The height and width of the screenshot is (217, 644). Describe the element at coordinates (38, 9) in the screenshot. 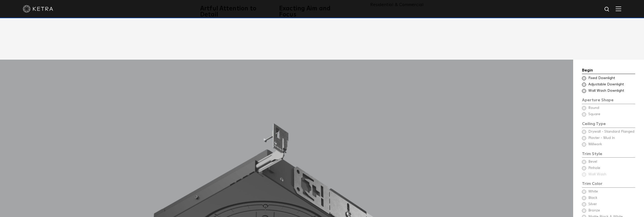

I see `img: ketra-logo-2019-white` at that location.